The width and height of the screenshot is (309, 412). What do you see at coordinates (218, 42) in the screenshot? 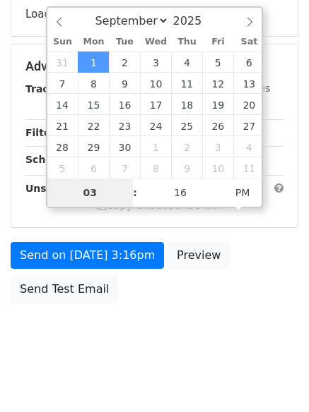
I see `span: Fri` at bounding box center [218, 42].